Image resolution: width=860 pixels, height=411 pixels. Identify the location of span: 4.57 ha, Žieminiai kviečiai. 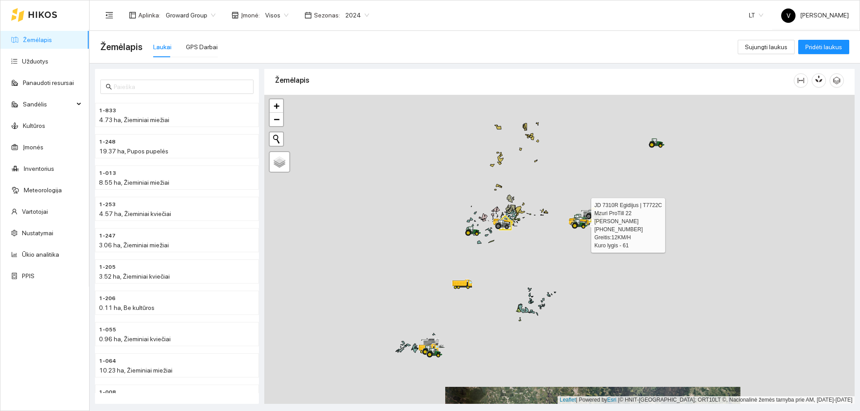
(135, 214).